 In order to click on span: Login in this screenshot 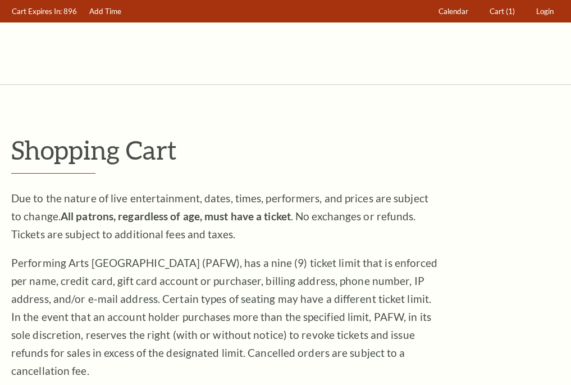, I will do `click(545, 11)`.